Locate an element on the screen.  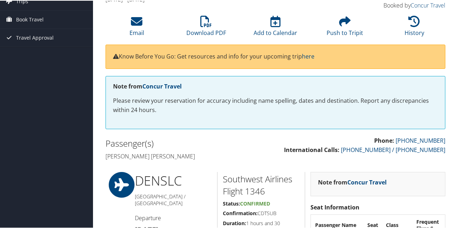
h2: Passenger(s) is located at coordinates (188, 143).